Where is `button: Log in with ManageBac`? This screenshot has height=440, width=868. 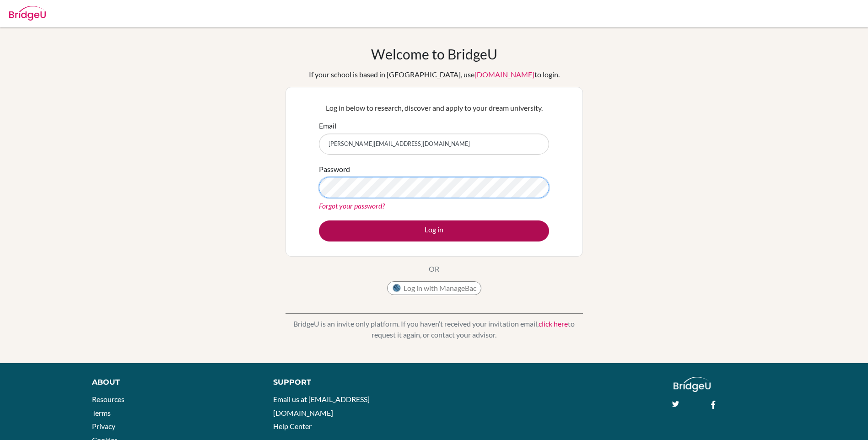 button: Log in with ManageBac is located at coordinates (434, 288).